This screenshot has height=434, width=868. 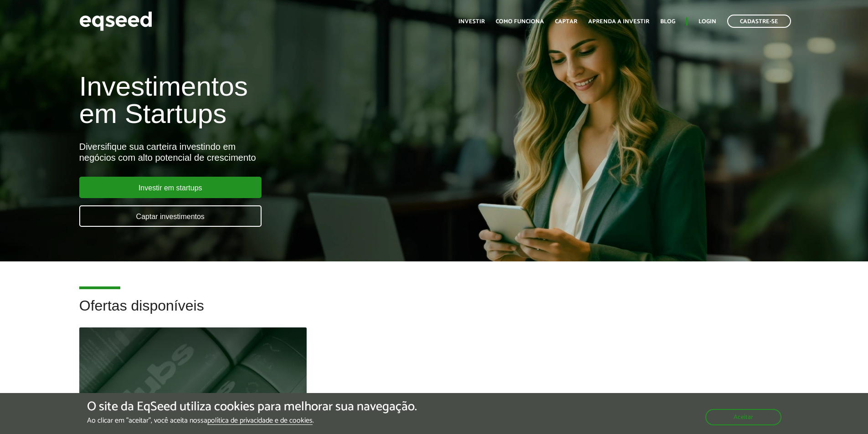 I want to click on a: Cadastre-se, so click(x=759, y=21).